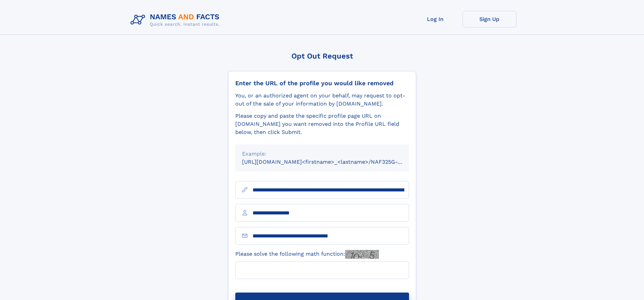 This screenshot has width=644, height=300. Describe the element at coordinates (489, 19) in the screenshot. I see `a: Sign Up` at that location.